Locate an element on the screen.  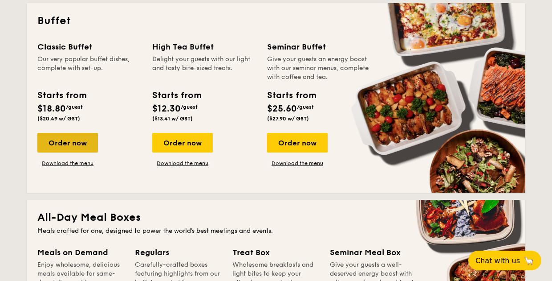
div: Regulars is located at coordinates (178, 252).